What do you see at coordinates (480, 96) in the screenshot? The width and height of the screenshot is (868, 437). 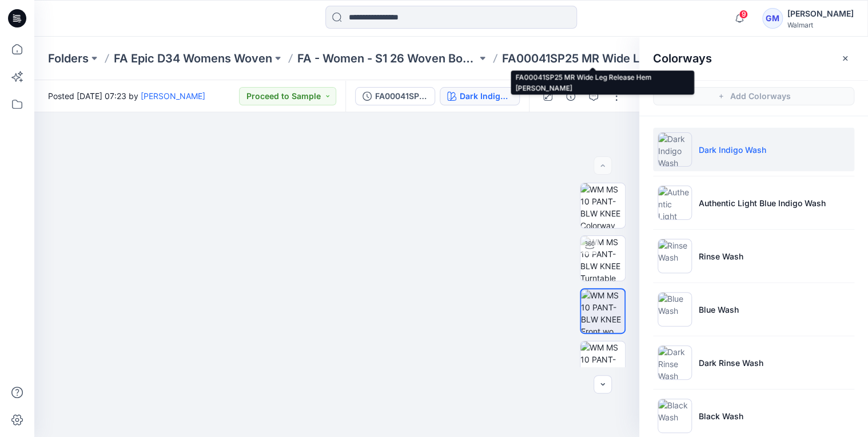 I see `button: Dark Indigo Wash` at bounding box center [480, 96].